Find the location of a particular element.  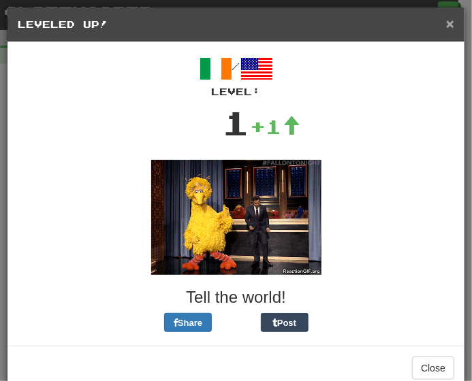

div: Level: is located at coordinates (235, 92).